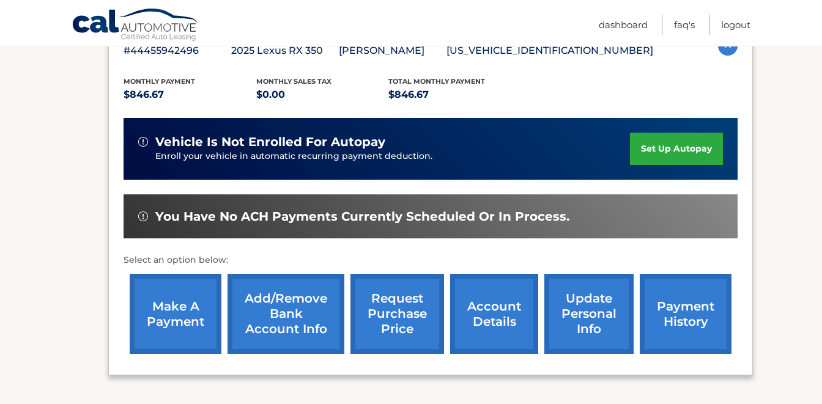  Describe the element at coordinates (589, 314) in the screenshot. I see `a: update personal info` at that location.